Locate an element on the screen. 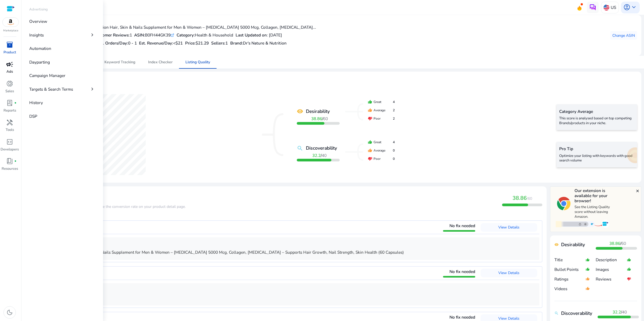 The height and width of the screenshot is (321, 644). p: Bullet Points is located at coordinates (570, 270).